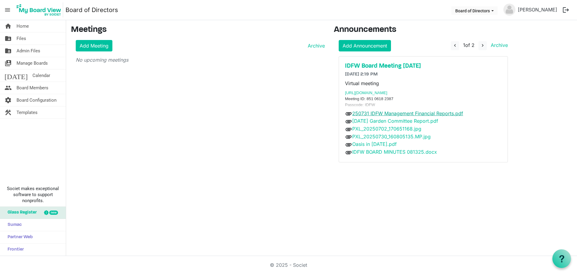 This screenshot has width=577, height=274. What do you see at coordinates (8, 26) in the screenshot?
I see `span: home` at bounding box center [8, 26].